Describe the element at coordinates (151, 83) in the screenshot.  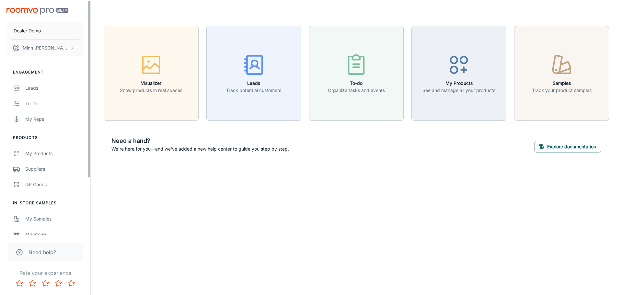
I see `h6: Visualizer` at that location.